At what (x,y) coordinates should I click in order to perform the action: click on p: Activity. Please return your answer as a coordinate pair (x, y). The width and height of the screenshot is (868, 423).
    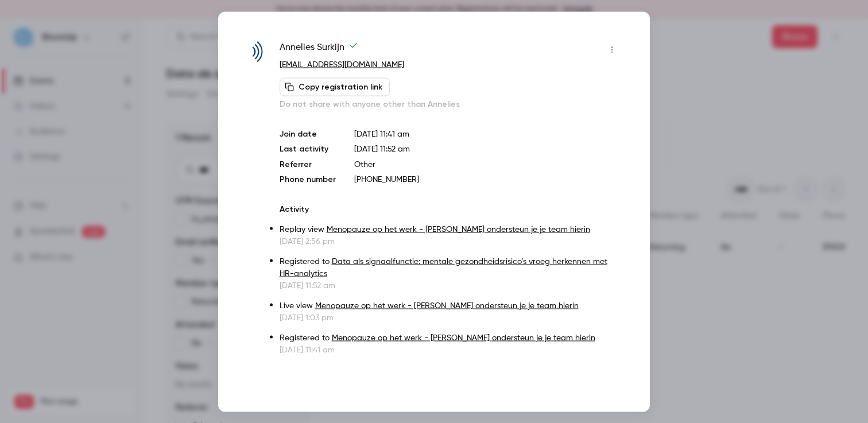
    Looking at the image, I should click on (450, 209).